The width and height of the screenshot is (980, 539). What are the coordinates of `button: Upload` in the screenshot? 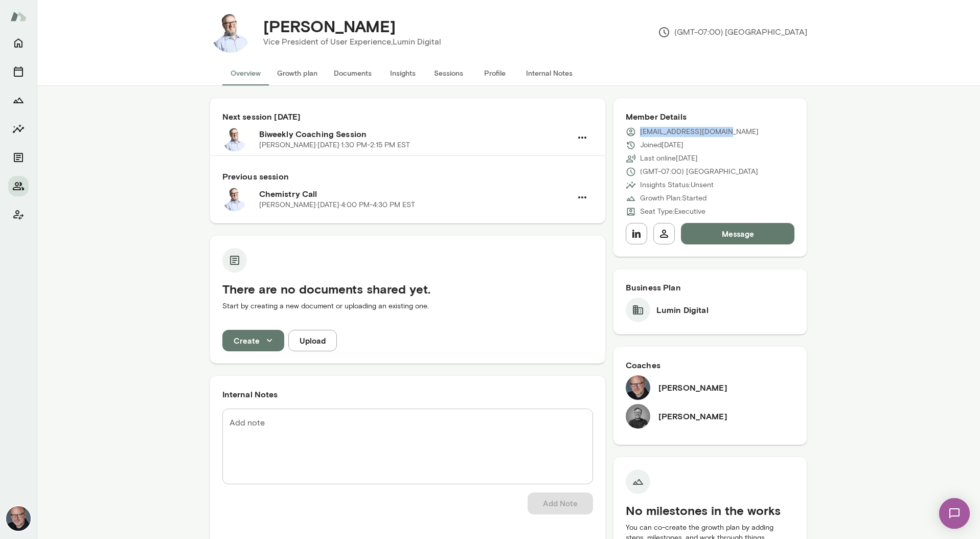 It's located at (313, 341).